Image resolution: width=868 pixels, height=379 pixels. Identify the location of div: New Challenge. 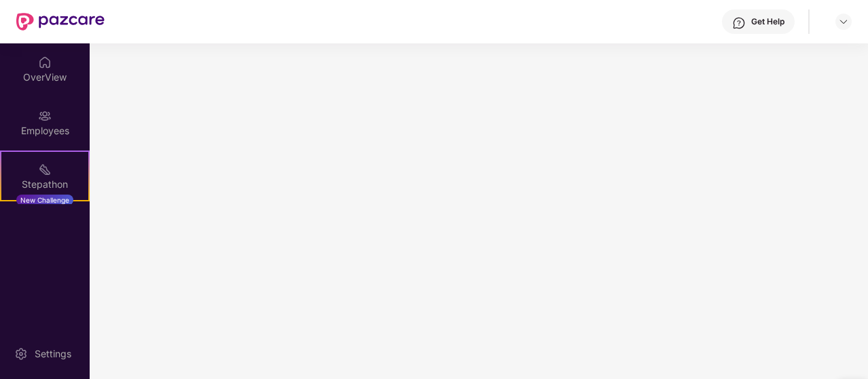
(45, 200).